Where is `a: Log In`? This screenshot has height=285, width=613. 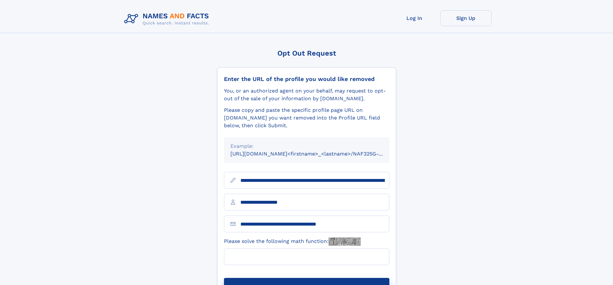 a: Log In is located at coordinates (414, 18).